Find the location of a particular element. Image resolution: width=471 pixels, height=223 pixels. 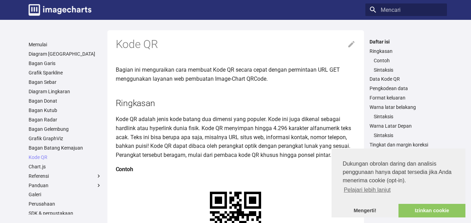

a: Bagan Donat is located at coordinates (65, 101).